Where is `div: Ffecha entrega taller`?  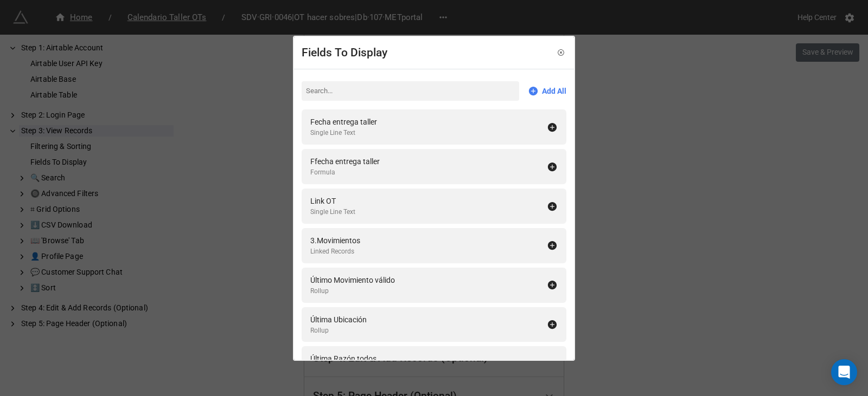
div: Ffecha entrega taller is located at coordinates (345, 161).